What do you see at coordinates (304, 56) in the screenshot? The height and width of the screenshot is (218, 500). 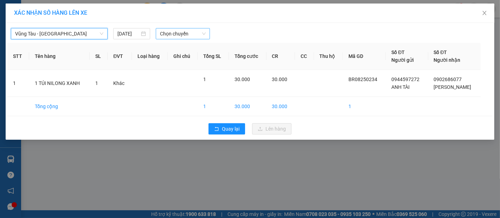 I see `th: CC` at bounding box center [304, 56].